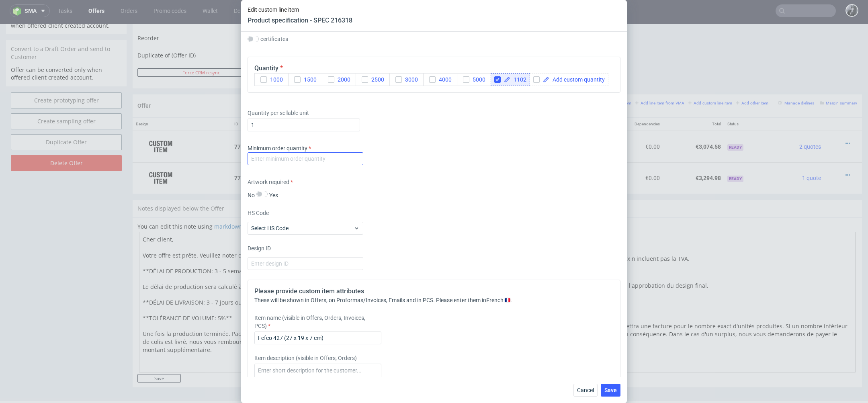  What do you see at coordinates (251, 195) in the screenshot?
I see `label: No` at bounding box center [251, 195].